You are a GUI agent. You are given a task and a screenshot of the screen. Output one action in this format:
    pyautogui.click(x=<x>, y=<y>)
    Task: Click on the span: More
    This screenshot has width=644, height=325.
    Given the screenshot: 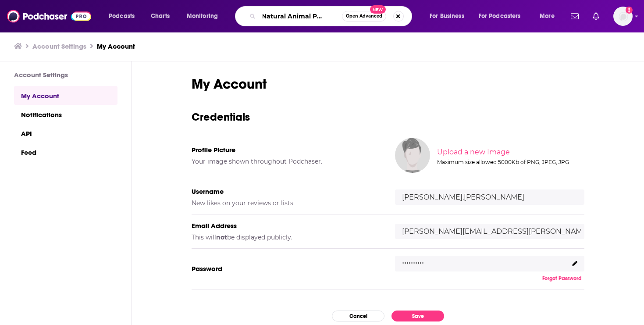 What is the action you would take?
    pyautogui.click(x=547, y=16)
    